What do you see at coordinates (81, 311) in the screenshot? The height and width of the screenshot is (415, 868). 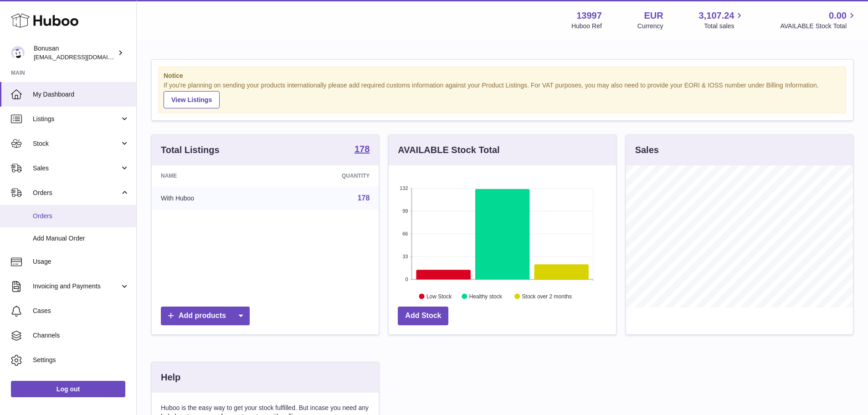 I see `span: Cases` at bounding box center [81, 311].